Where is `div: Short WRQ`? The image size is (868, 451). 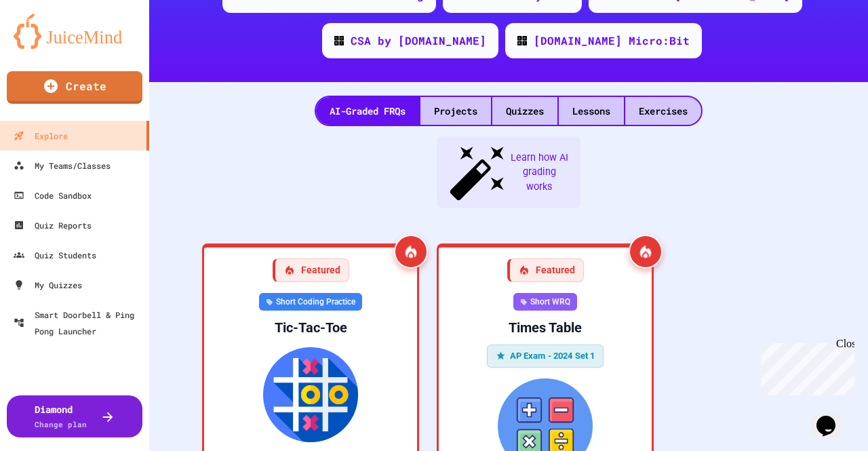 div: Short WRQ is located at coordinates (546, 301).